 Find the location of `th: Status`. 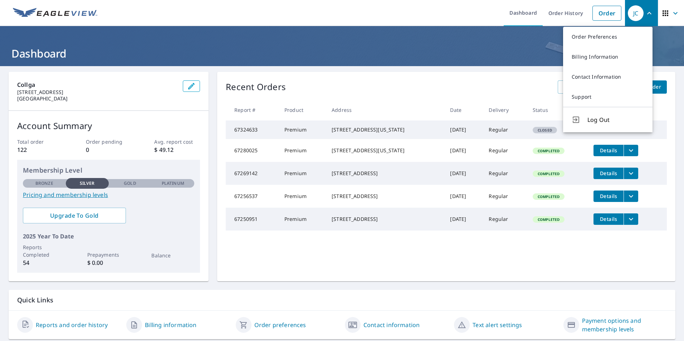

th: Status is located at coordinates (557, 110).